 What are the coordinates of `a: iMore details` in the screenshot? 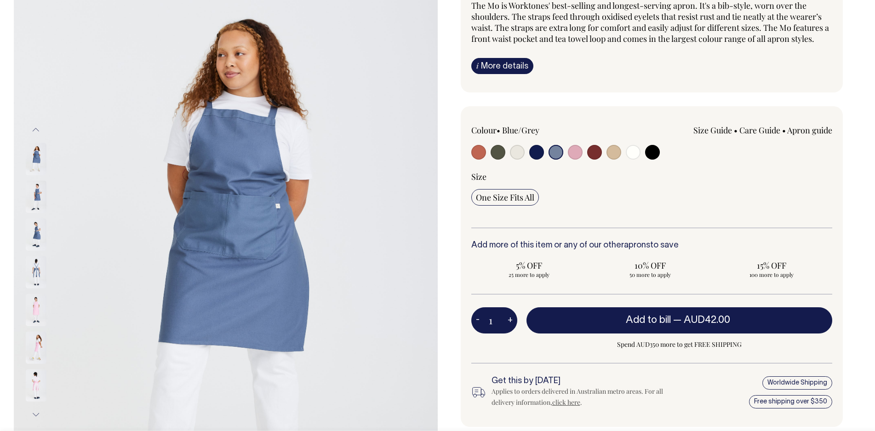 It's located at (502, 66).